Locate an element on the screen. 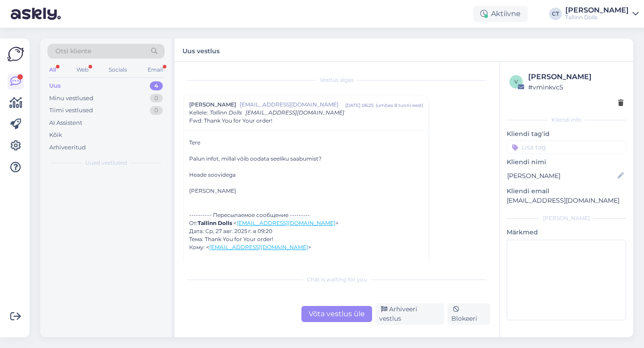 This screenshot has width=644, height=348. div: Heade soovidega is located at coordinates (306, 183).